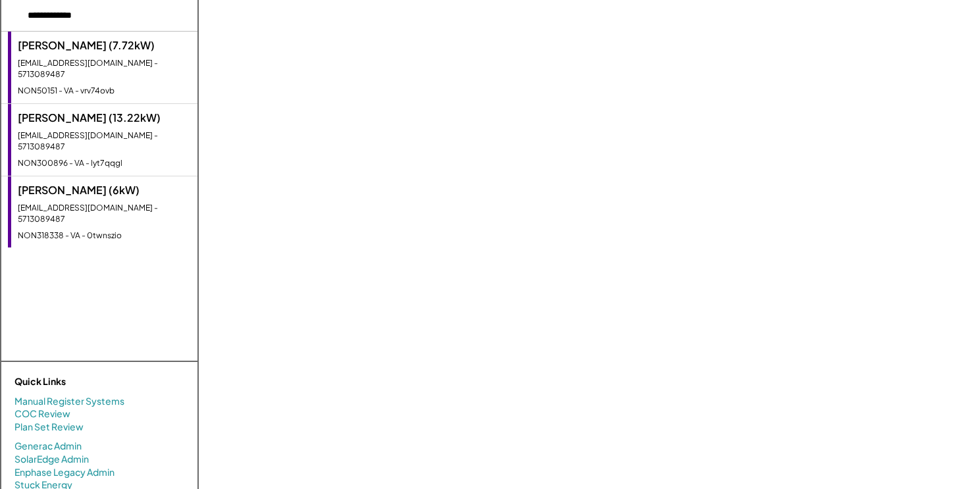 This screenshot has height=489, width=980. What do you see at coordinates (49, 428) in the screenshot?
I see `a: Plan Set Review` at bounding box center [49, 428].